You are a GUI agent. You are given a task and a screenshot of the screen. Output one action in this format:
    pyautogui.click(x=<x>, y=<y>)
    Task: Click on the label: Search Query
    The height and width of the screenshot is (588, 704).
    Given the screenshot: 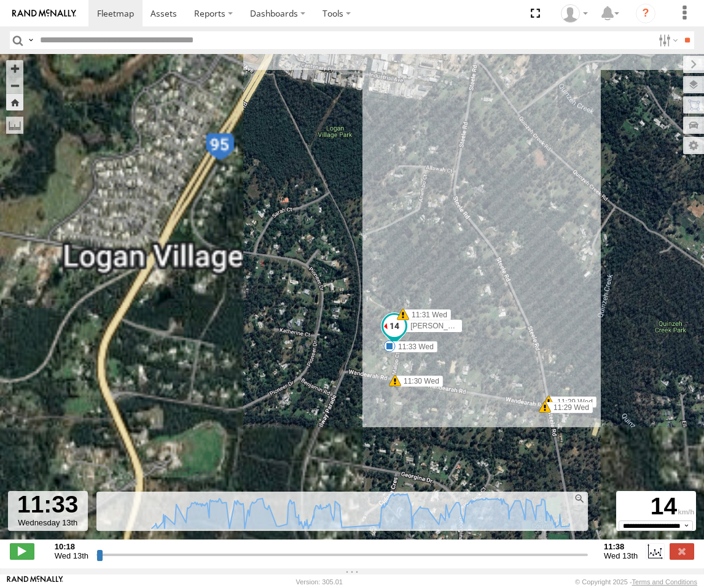 What is the action you would take?
    pyautogui.click(x=31, y=40)
    